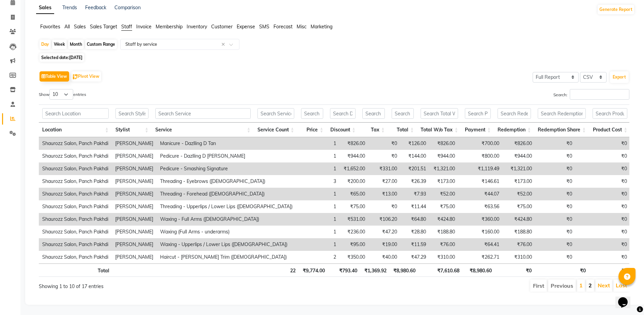  What do you see at coordinates (481, 194) in the screenshot?
I see `td: ₹44.07` at bounding box center [481, 194].